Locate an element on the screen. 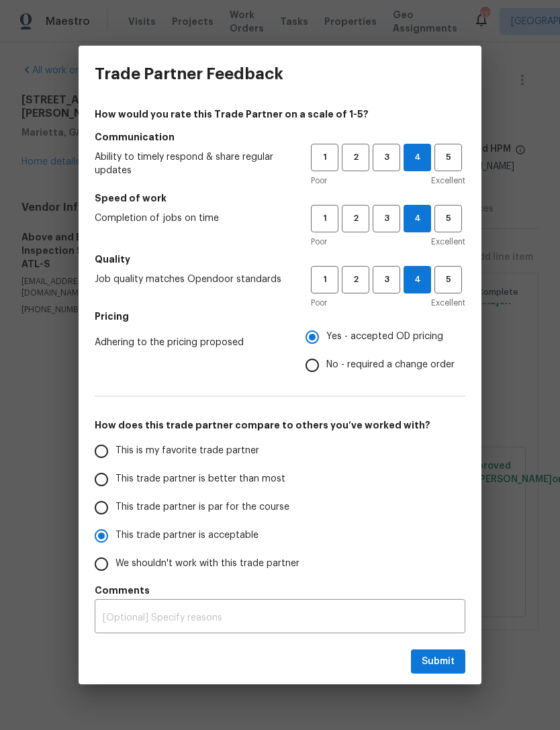 The image size is (560, 730). h5: Quality is located at coordinates (280, 259).